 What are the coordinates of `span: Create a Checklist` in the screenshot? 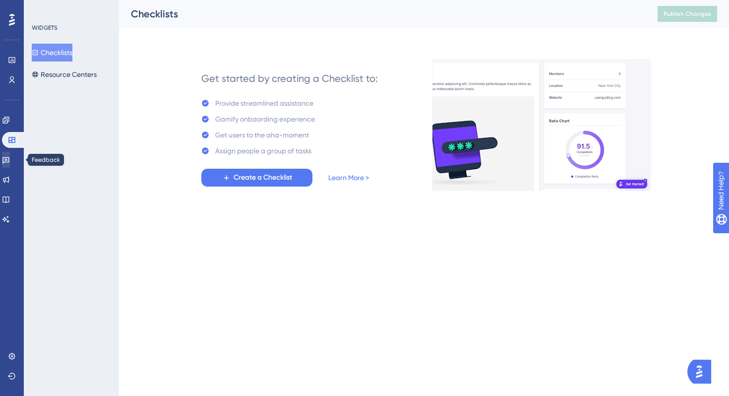 It's located at (263, 177).